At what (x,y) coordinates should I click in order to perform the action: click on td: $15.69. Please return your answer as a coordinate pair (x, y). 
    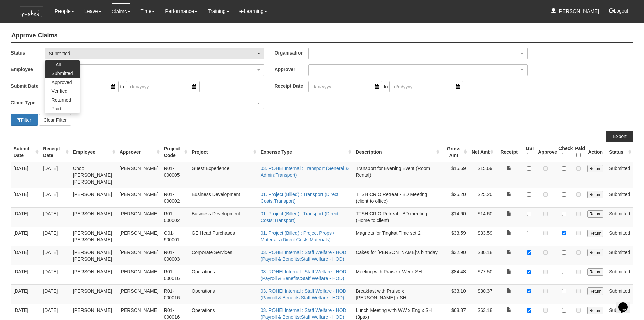
    Looking at the image, I should click on (455, 175).